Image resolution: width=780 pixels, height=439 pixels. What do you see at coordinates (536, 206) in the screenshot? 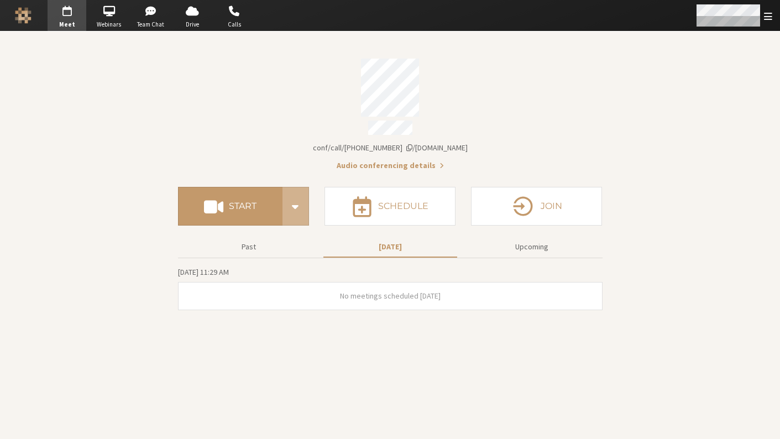
I see `button: Join` at bounding box center [536, 206].